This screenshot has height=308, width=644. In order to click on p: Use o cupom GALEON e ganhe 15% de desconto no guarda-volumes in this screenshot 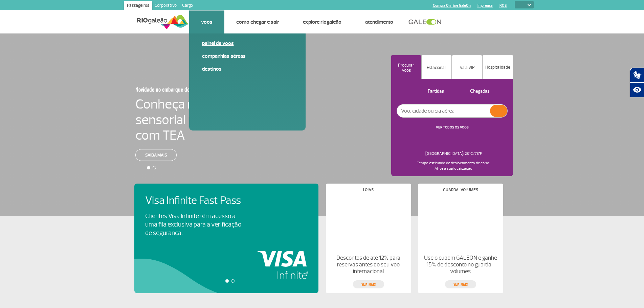, I will do `click(460, 265)`.